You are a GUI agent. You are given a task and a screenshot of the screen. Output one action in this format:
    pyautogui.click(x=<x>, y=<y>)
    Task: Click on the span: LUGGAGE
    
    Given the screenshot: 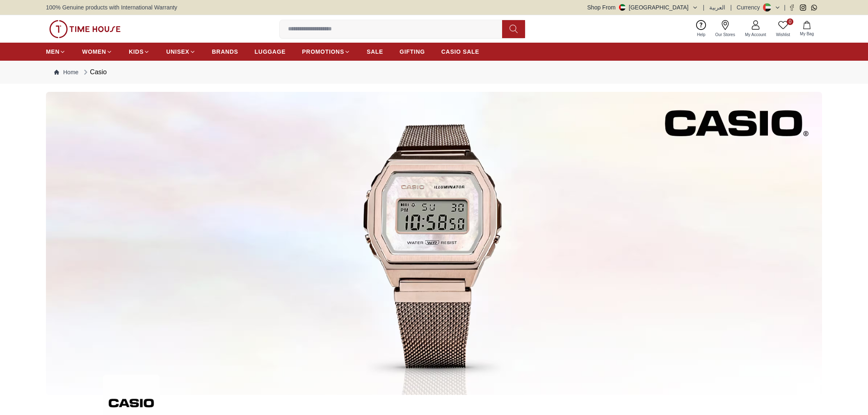 What is the action you would take?
    pyautogui.click(x=270, y=52)
    